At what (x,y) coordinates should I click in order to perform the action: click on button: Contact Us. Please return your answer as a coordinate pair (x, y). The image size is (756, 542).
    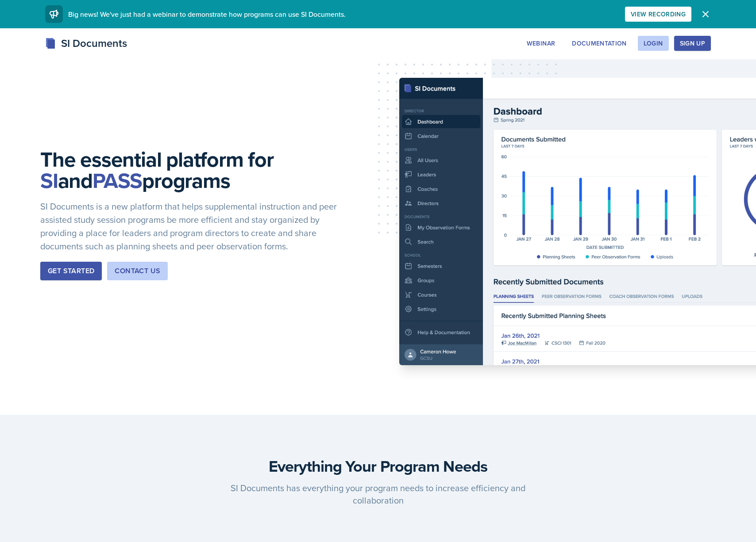
    Looking at the image, I should click on (138, 271).